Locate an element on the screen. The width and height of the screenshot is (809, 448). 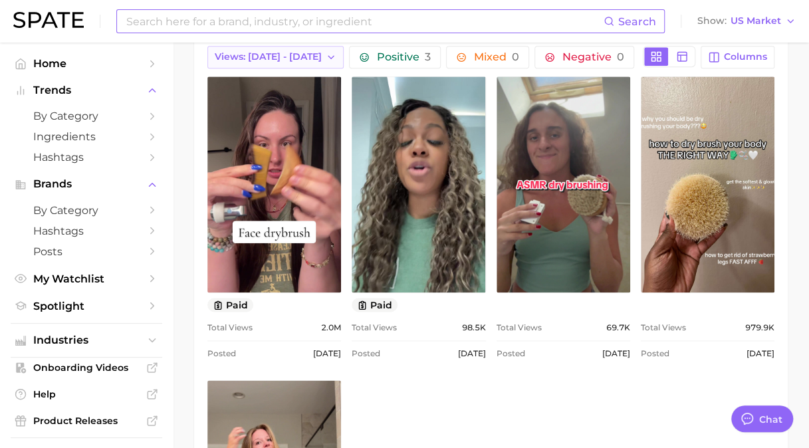
img: SPATE is located at coordinates (49, 20).